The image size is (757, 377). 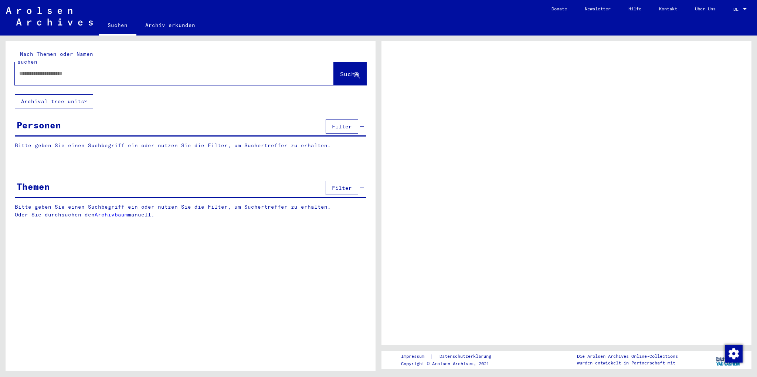 What do you see at coordinates (451, 363) in the screenshot?
I see `p: Copyright © Arolsen Archives, 2021` at bounding box center [451, 363].